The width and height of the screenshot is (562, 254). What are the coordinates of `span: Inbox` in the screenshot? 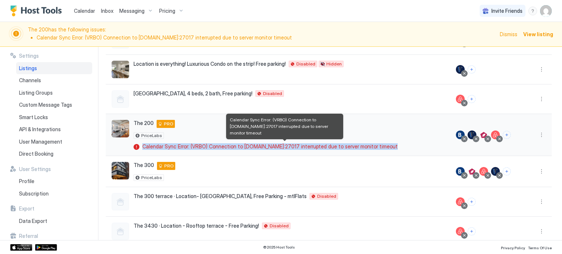 It's located at (107, 11).